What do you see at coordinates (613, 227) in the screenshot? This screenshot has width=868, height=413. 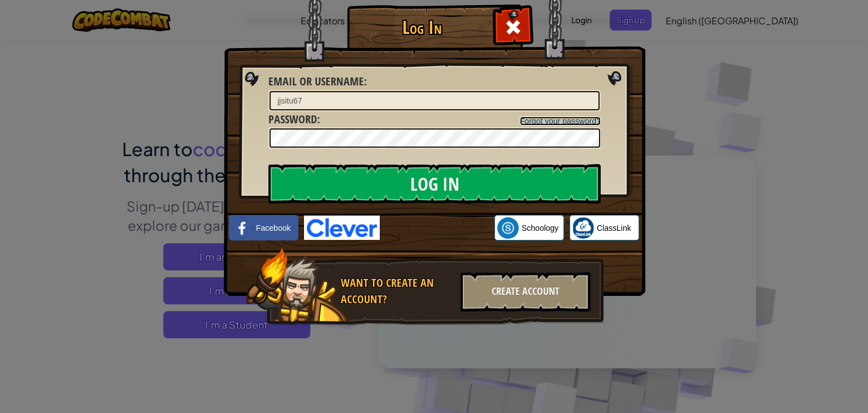 I see `span: ClassLink` at bounding box center [613, 227].